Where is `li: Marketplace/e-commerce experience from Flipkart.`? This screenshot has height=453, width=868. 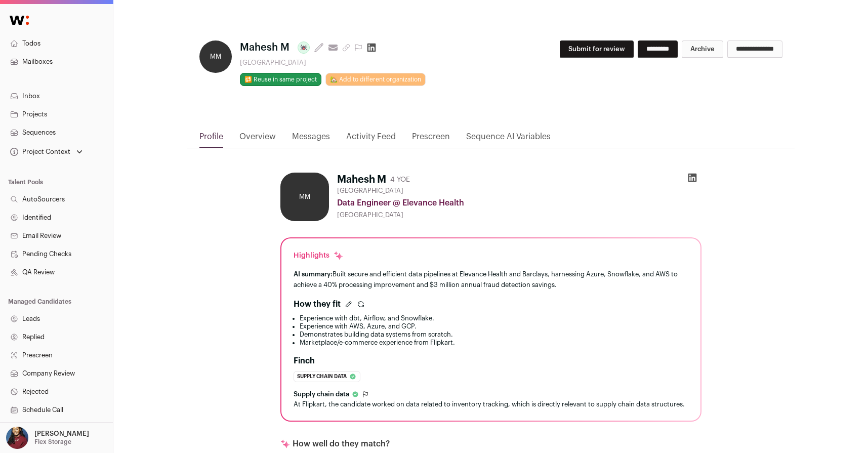
li: Marketplace/e-commerce experience from Flipkart. is located at coordinates (494, 342).